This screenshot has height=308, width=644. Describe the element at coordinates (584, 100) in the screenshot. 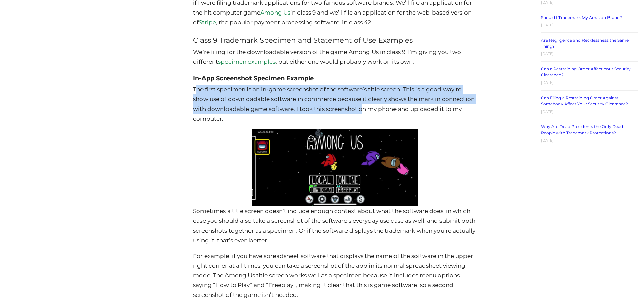

I see `a: Can Filing a Restraining Order Against Somebody Affect Your Security Clearance?` at that location.